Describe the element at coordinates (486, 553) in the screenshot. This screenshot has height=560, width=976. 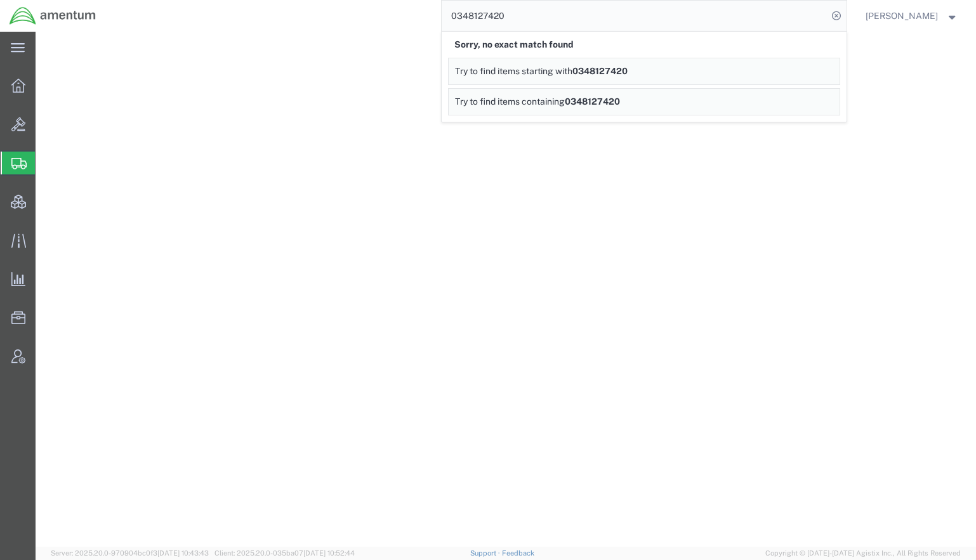
I see `a: Support` at that location.